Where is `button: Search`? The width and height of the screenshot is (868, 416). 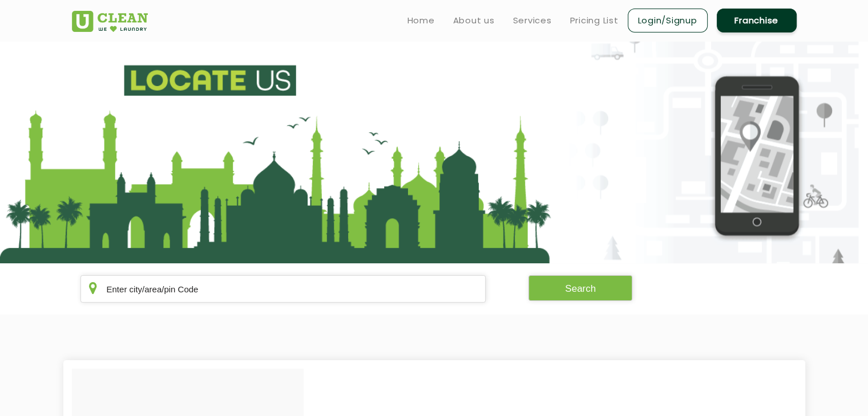
button: Search is located at coordinates (580, 288).